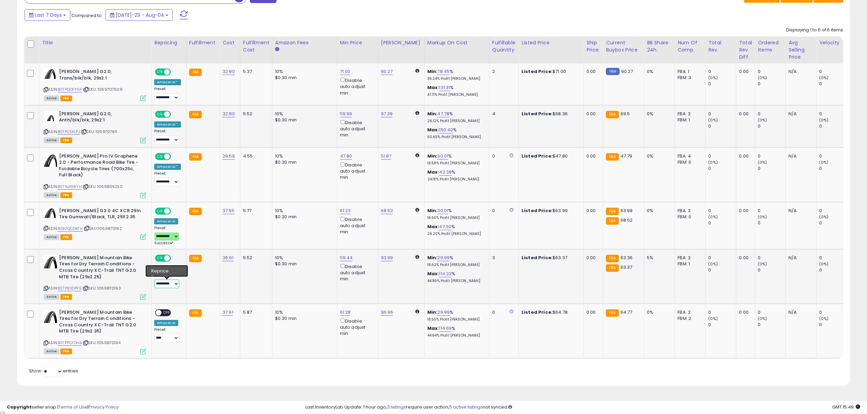 The width and height of the screenshot is (867, 414). I want to click on a: 47.78, so click(443, 114).